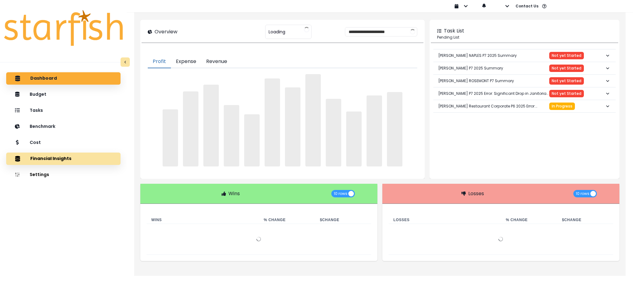 The width and height of the screenshot is (633, 286). What do you see at coordinates (277, 32) in the screenshot?
I see `span: Loading` at bounding box center [277, 32].